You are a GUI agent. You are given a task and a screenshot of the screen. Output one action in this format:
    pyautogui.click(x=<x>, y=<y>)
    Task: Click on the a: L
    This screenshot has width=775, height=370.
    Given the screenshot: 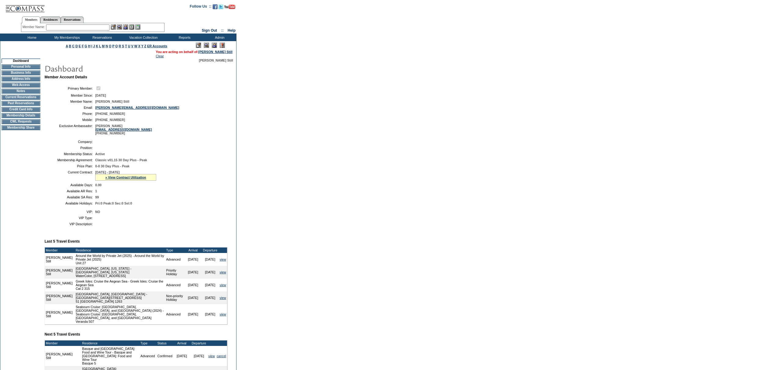 What is the action you would take?
    pyautogui.click(x=100, y=46)
    